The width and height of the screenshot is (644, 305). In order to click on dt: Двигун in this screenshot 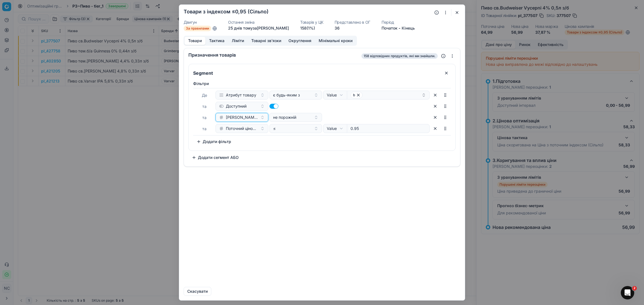, I will do `click(200, 22)`.